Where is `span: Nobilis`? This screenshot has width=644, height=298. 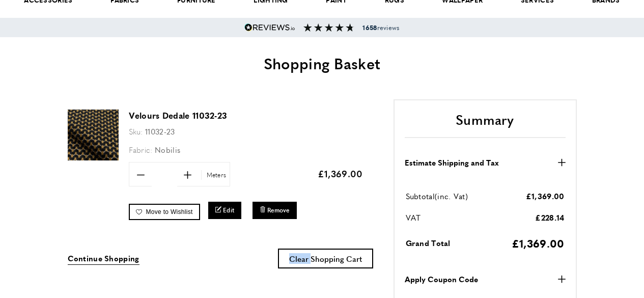
span: Nobilis is located at coordinates (167, 149).